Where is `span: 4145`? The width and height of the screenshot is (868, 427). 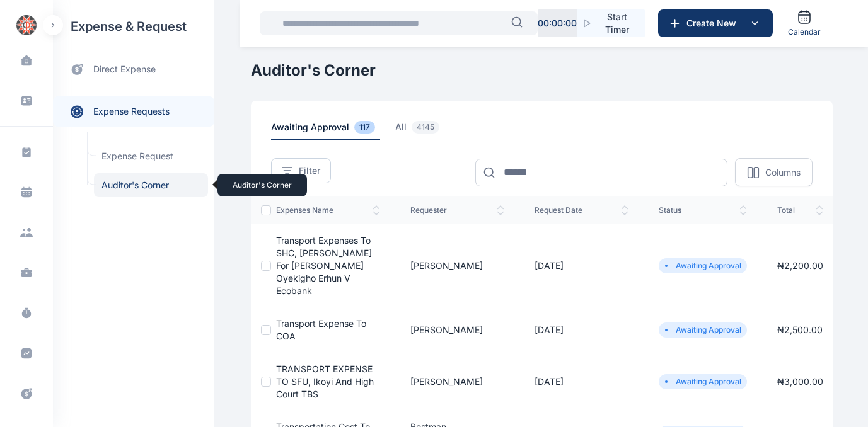
span: 4145 is located at coordinates (425, 127).